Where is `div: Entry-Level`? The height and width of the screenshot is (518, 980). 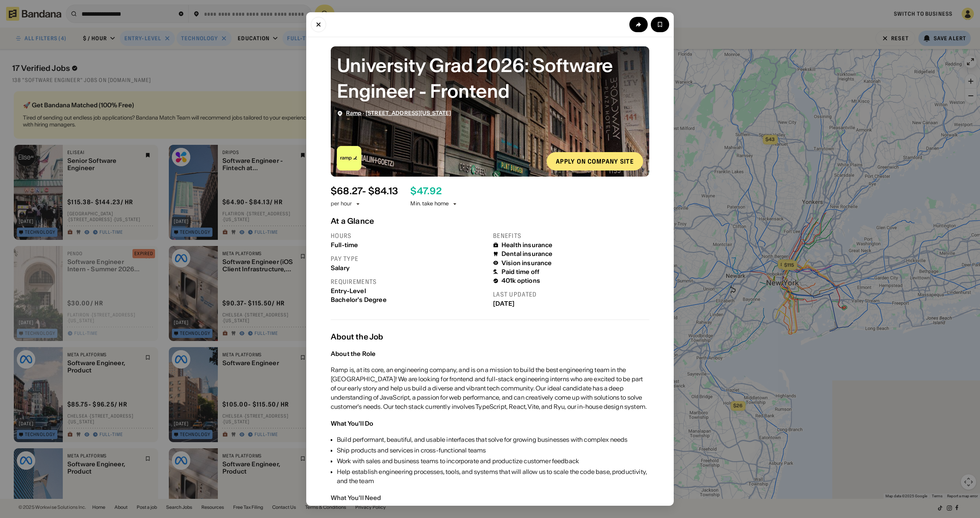
div: Entry-Level is located at coordinates (409, 291).